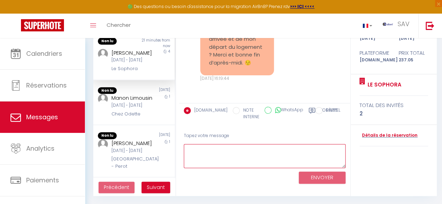  I want to click on span: SAV, so click(403, 24).